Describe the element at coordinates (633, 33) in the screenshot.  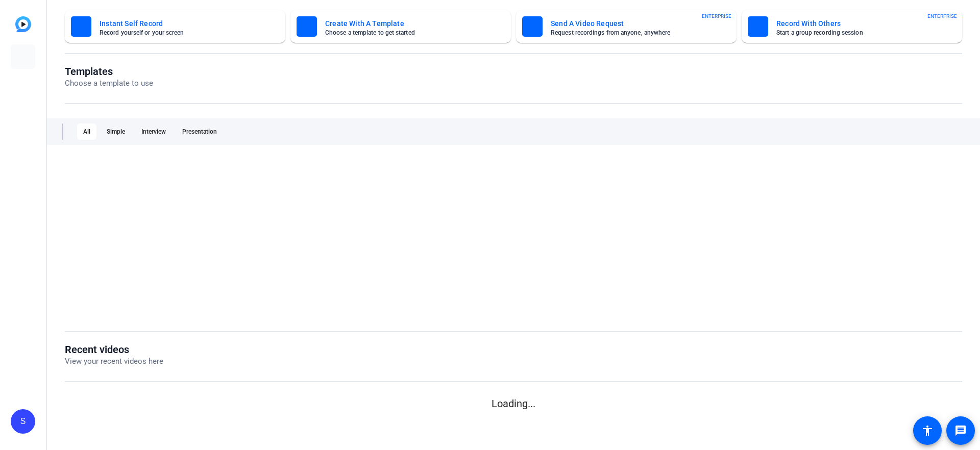
I see `mat-card-subtitle: Request recordings from anyone, anywhere` at that location.